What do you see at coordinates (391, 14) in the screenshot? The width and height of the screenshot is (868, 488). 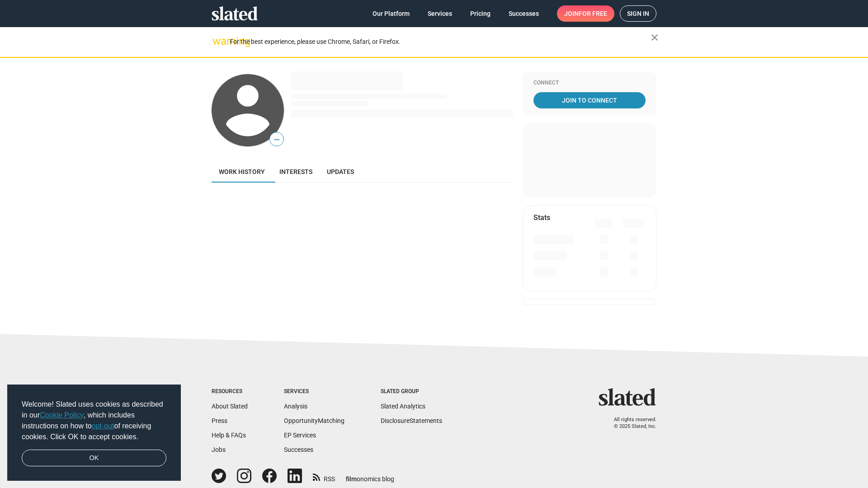 I see `span: Our Platform` at bounding box center [391, 14].